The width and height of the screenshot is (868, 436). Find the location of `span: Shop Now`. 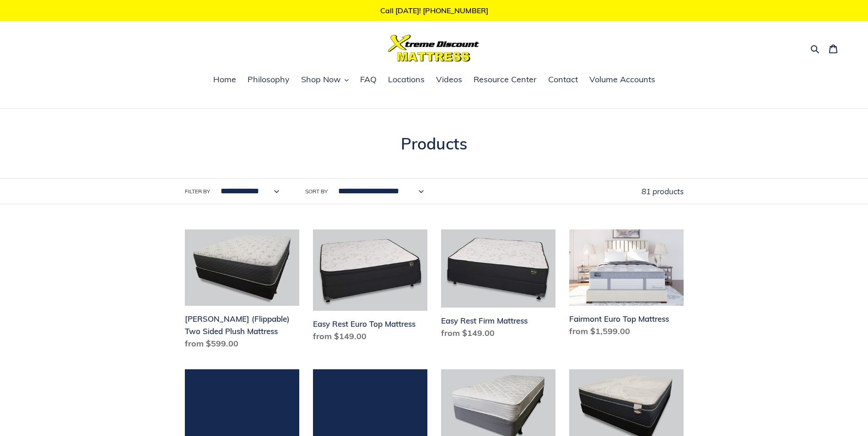

span: Shop Now is located at coordinates (320, 80).